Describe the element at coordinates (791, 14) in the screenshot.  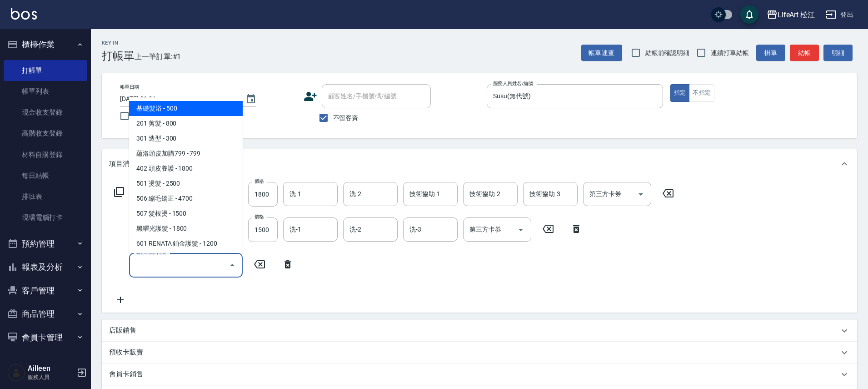
I see `button: LifeArt 松江` at that location.